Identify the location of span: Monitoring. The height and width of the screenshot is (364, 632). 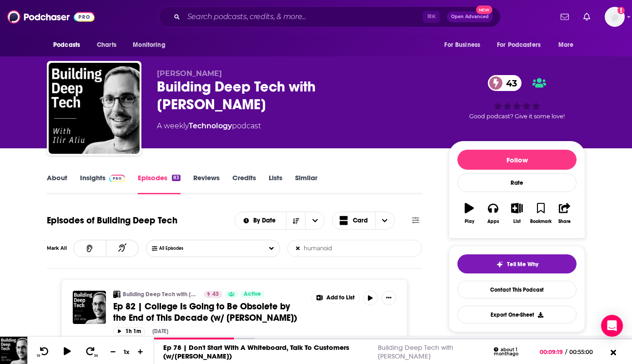
(149, 45).